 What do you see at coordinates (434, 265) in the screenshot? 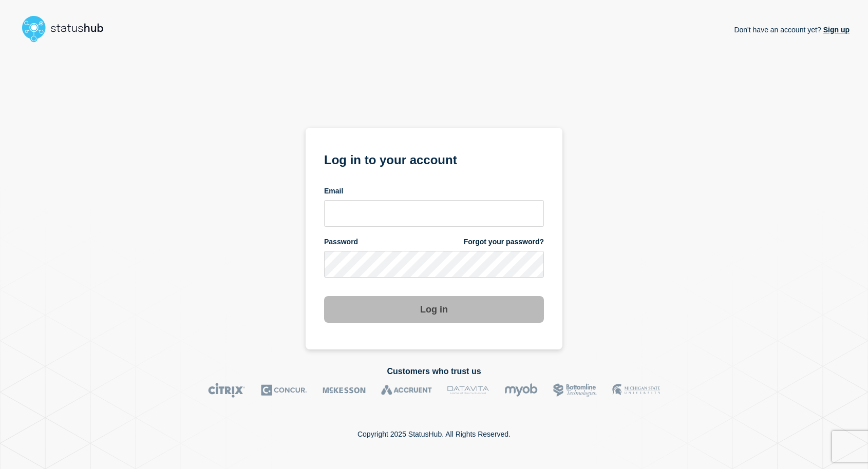
I see `input: password input` at bounding box center [434, 265].